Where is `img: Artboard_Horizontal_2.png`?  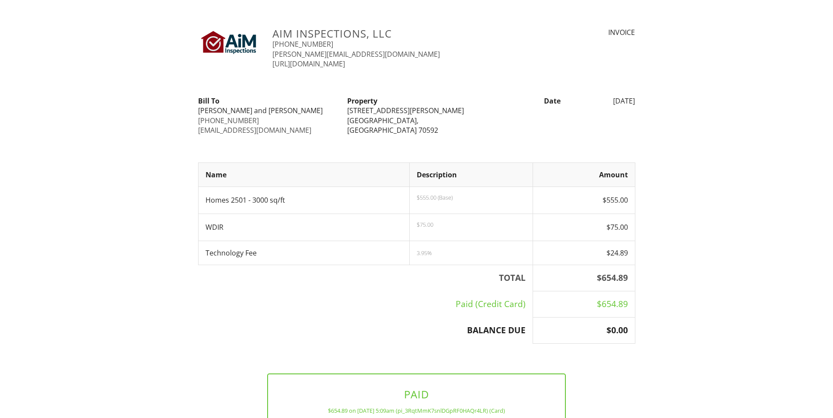
img: Artboard_Horizontal_2.png is located at coordinates (230, 43).